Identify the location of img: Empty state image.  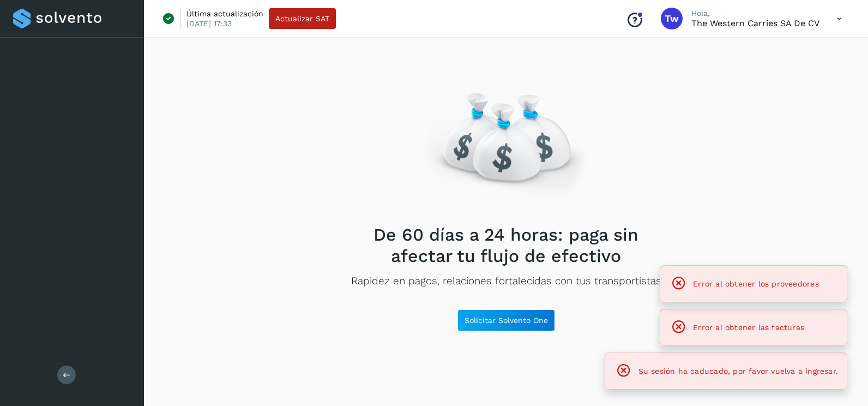
(506, 135).